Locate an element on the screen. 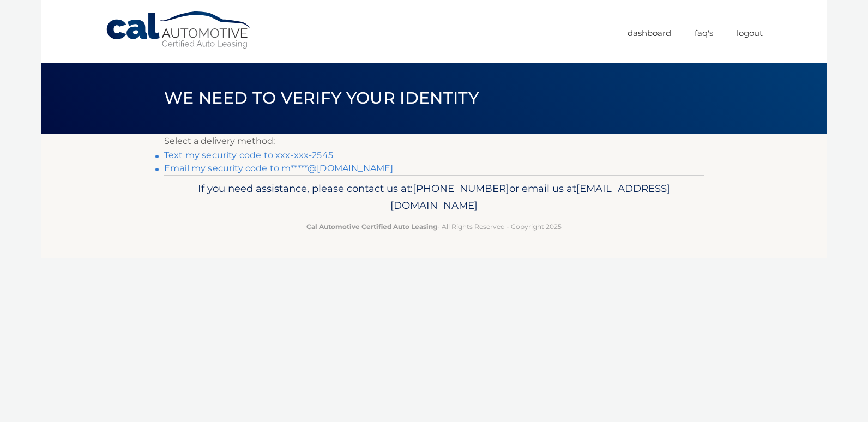 This screenshot has width=868, height=422. span: We need to verify your identity is located at coordinates (321, 97).